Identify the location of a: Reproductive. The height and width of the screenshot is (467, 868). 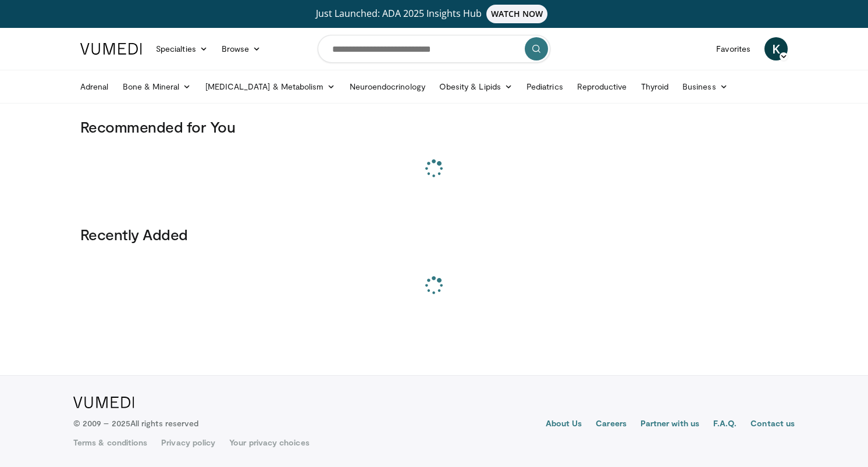
(602, 87).